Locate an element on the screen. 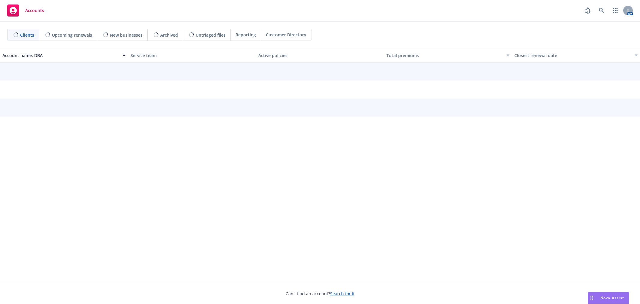 The image size is (640, 304). span: Can't find an account? is located at coordinates (320, 293).